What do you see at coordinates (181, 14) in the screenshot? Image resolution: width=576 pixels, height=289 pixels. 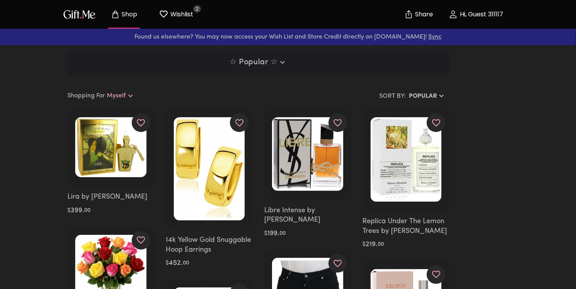 I see `p: Wishlist` at bounding box center [181, 14].